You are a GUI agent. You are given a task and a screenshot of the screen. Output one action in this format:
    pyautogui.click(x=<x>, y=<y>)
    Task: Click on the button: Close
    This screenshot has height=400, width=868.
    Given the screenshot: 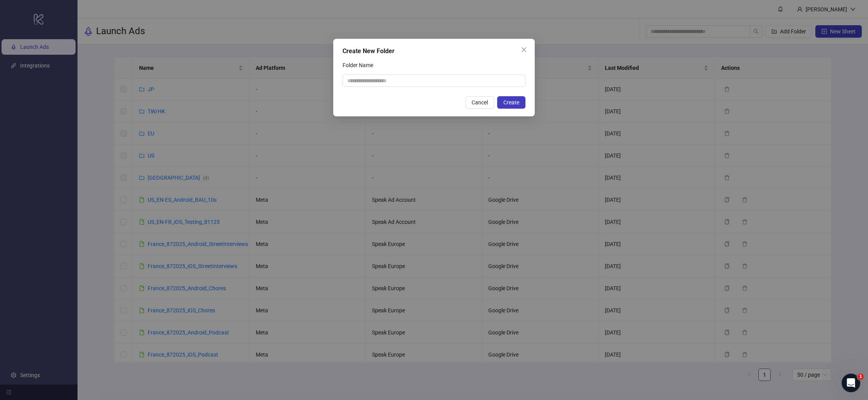 What is the action you would take?
    pyautogui.click(x=524, y=49)
    